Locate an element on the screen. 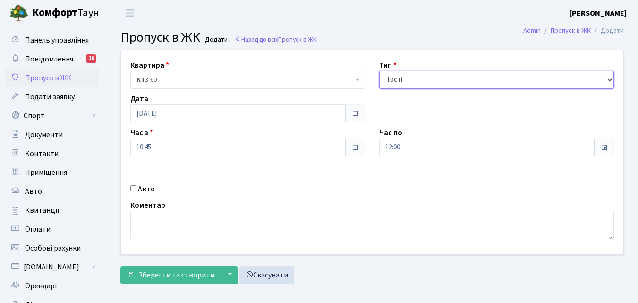 Image resolution: width=638 pixels, height=303 pixels. span: Повідомлення is located at coordinates (49, 59).